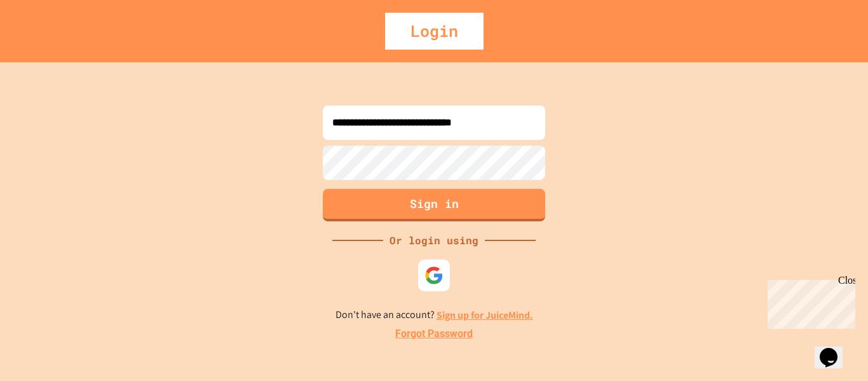  Describe the element at coordinates (434, 275) in the screenshot. I see `img: google-icon.svg` at that location.